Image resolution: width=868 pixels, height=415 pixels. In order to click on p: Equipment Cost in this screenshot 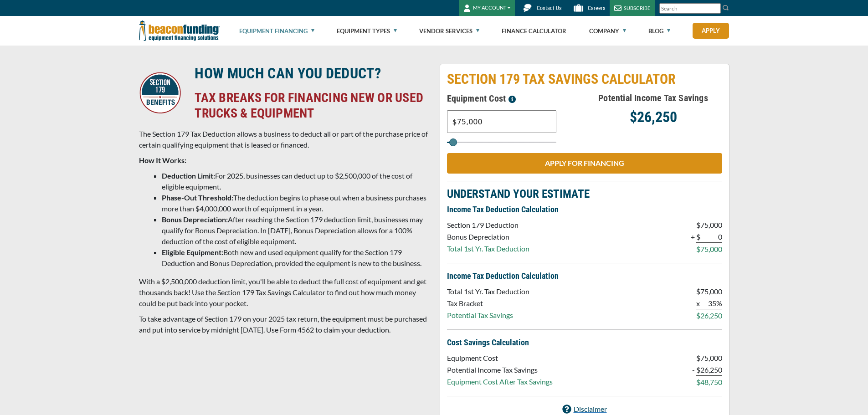, I will do `click(500, 358)`.